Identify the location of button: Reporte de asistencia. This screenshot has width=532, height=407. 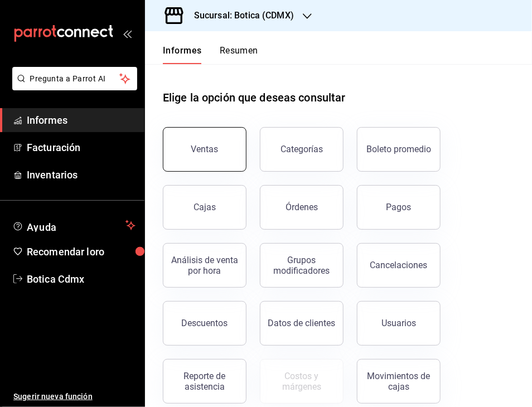
(204, 381).